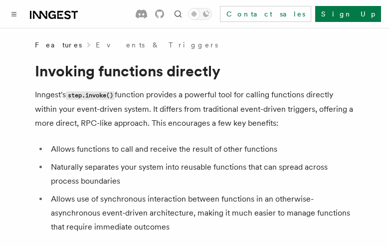  I want to click on li: Allows functions to call and receive the result of other functions, so click(201, 149).